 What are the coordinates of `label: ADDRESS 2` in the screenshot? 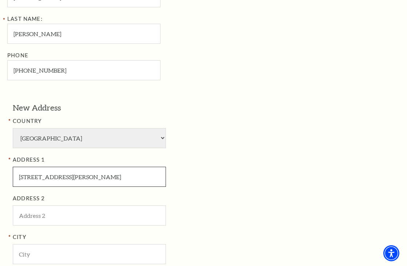 It's located at (131, 198).